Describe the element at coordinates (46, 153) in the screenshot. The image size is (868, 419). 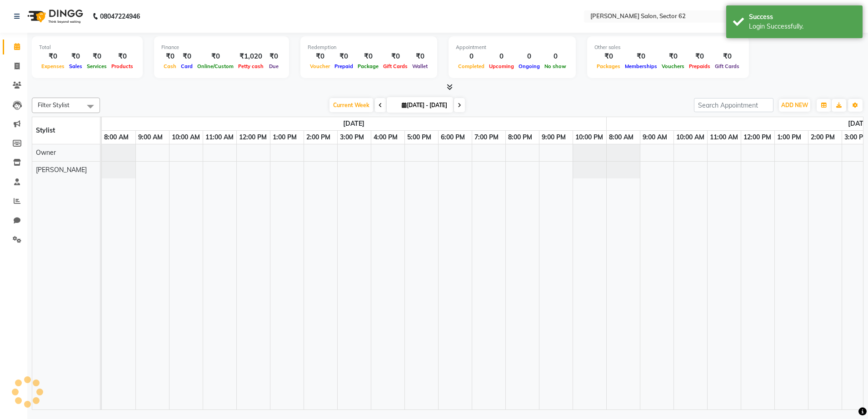
I see `span: Owner` at that location.